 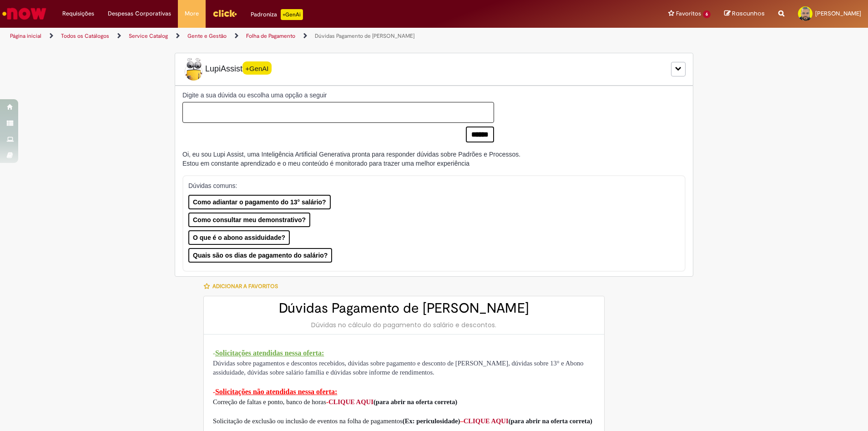 I want to click on span: (Ex: periculosidade), so click(x=498, y=421).